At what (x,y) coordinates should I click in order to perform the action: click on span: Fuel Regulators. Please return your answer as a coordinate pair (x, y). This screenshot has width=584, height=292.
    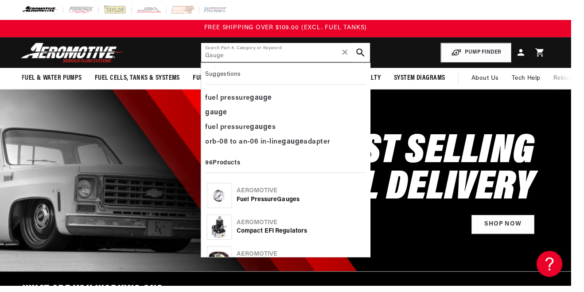
    Looking at the image, I should click on (223, 80).